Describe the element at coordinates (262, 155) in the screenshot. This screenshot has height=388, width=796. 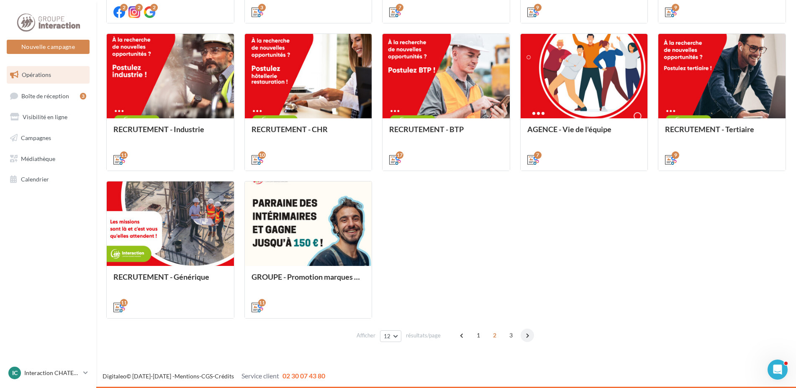
I see `div: 10` at that location.